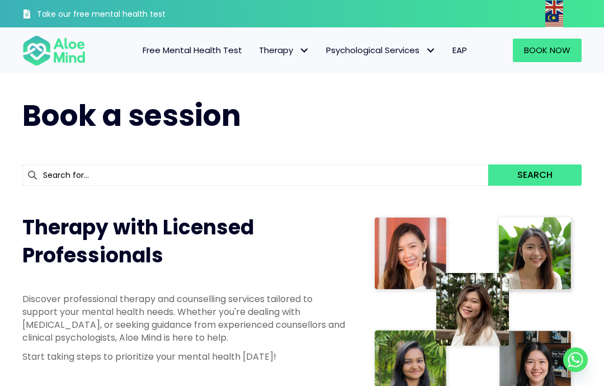 The height and width of the screenshot is (386, 604). What do you see at coordinates (576, 360) in the screenshot?
I see `a: Whatsapp` at bounding box center [576, 360].